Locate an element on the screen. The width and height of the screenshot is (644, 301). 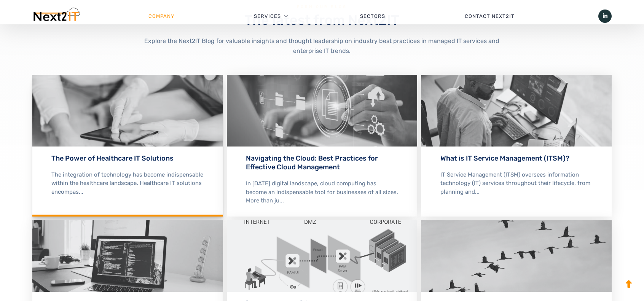
h2: Navigating the Cloud: Best Practices for Effective Cloud Management is located at coordinates (322, 163).